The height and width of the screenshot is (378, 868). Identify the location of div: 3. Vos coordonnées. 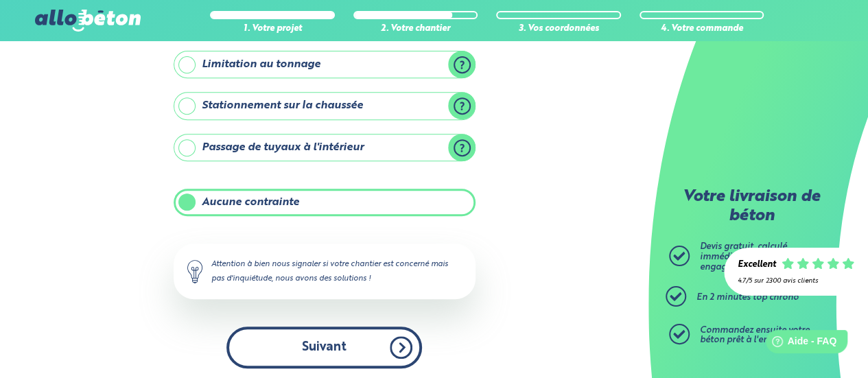
(559, 29).